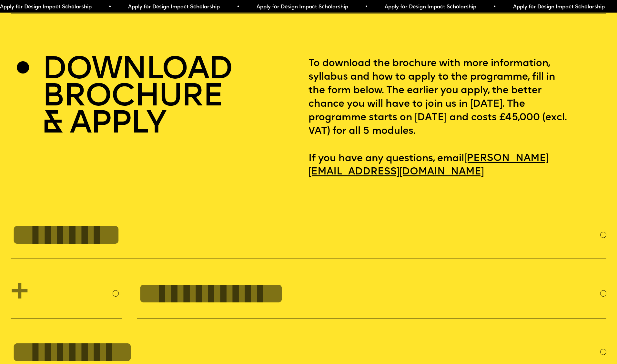 Image resolution: width=617 pixels, height=364 pixels. What do you see at coordinates (458, 118) in the screenshot?
I see `p: To download the brochure with more information, syllabus and how to apply to the programme, fill ...` at bounding box center [458, 118].